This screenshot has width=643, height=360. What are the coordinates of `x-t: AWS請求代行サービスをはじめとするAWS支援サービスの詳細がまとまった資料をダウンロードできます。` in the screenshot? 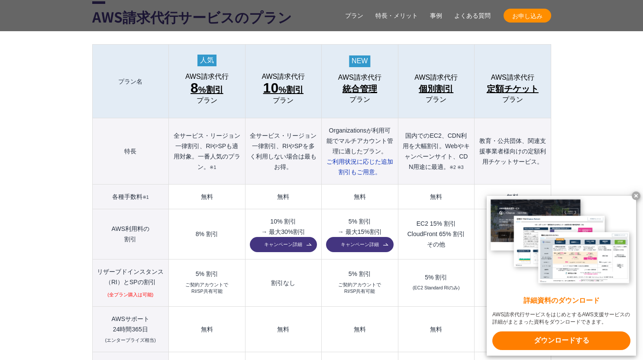 It's located at (561, 318).